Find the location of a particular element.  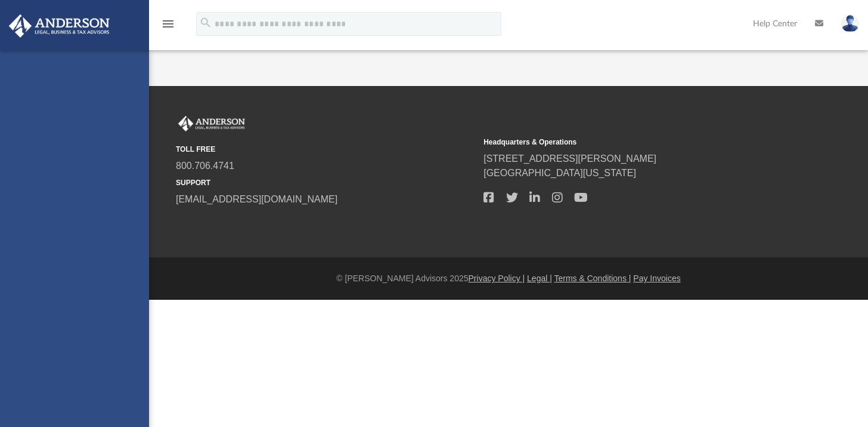

i: search is located at coordinates (206, 23).